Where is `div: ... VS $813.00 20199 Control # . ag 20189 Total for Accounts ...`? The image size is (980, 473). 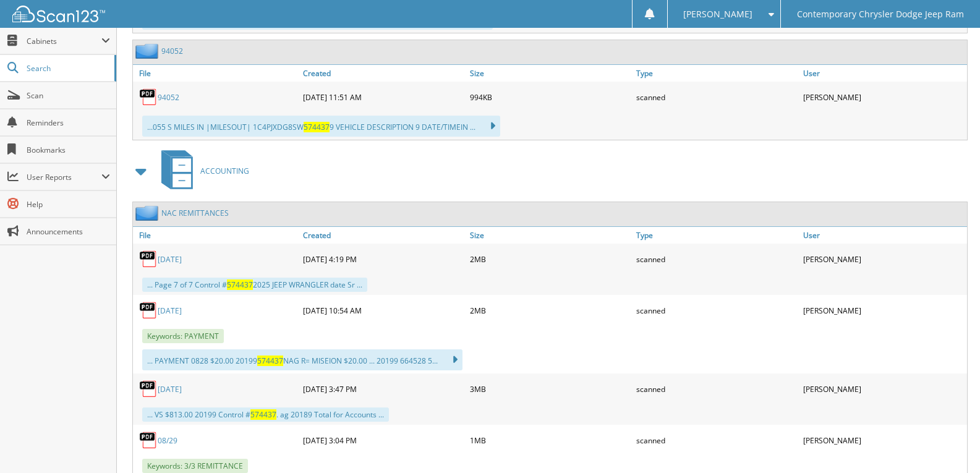 div: ... VS $813.00 20199 Control # . ag 20189 Total for Accounts ... is located at coordinates (265, 415).